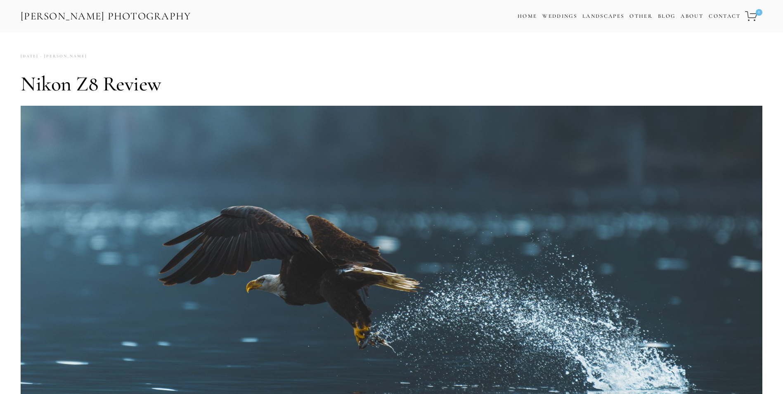  What do you see at coordinates (391, 84) in the screenshot?
I see `h1: Nikon Z8 Review` at bounding box center [391, 84].